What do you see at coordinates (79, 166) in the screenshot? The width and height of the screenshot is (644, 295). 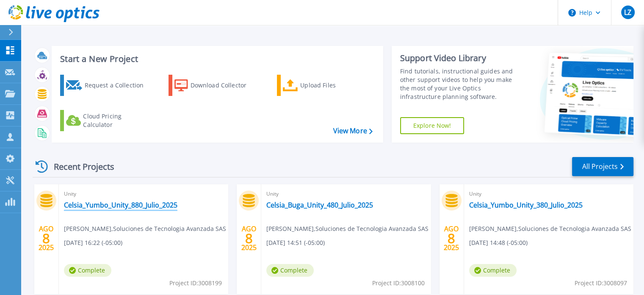 I see `div: Recent Projects` at bounding box center [79, 166].